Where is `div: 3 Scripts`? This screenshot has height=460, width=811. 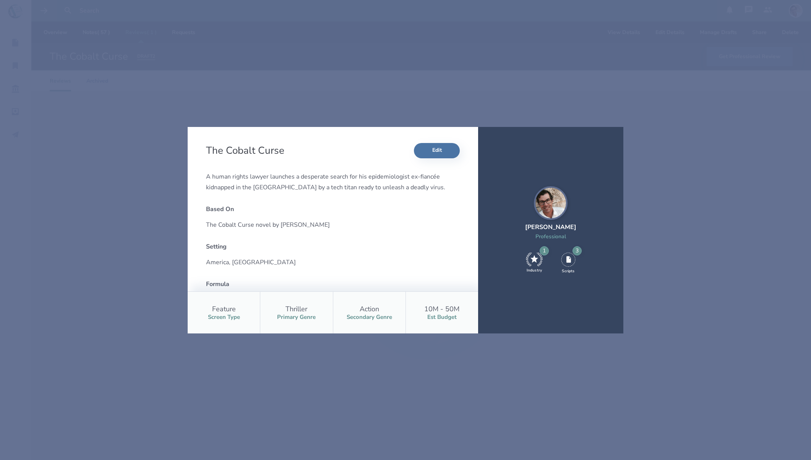
div: 3 Scripts is located at coordinates (569, 263).